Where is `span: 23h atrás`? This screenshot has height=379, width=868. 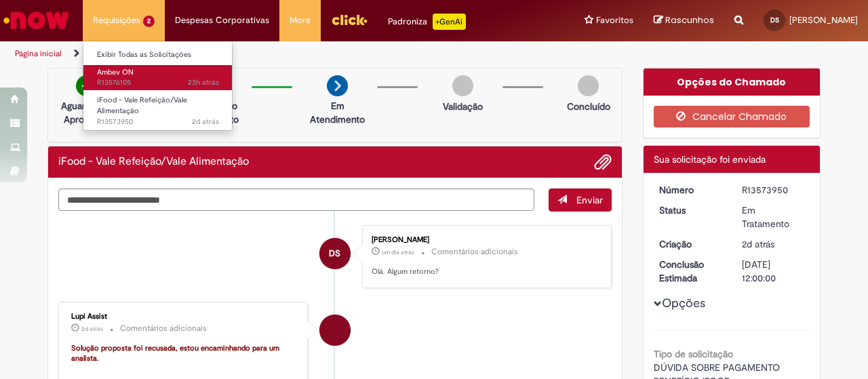
span: 23h atrás is located at coordinates (204, 82).